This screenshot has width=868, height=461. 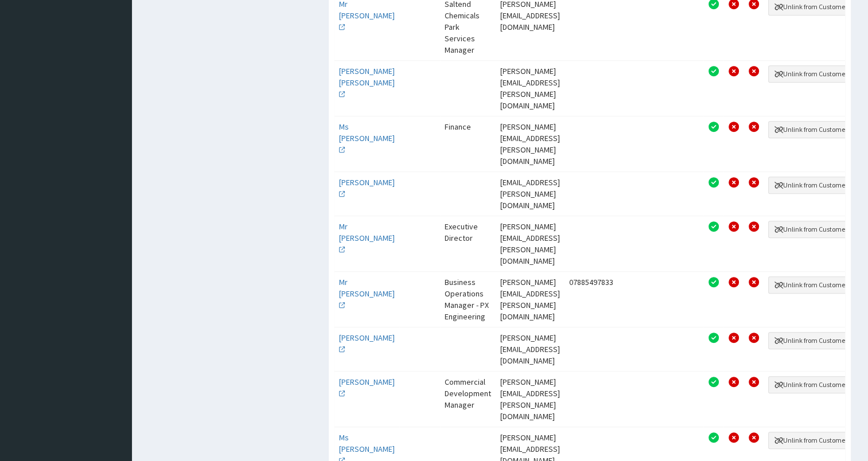 What do you see at coordinates (467, 243) in the screenshot?
I see `td: Executive Director` at bounding box center [467, 243].